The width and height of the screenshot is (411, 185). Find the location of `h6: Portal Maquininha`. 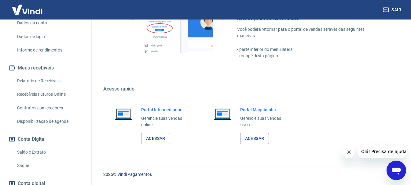

h6: Portal Maquininha is located at coordinates (265, 110).